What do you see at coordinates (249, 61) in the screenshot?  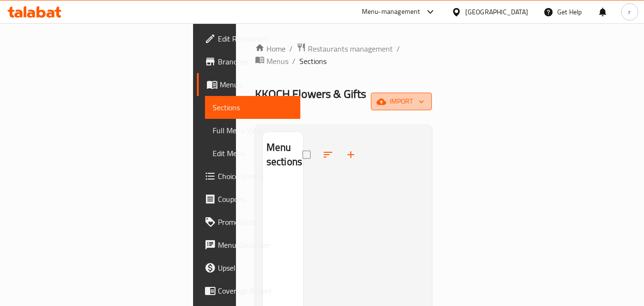 I see `a: Branches` at bounding box center [249, 61].